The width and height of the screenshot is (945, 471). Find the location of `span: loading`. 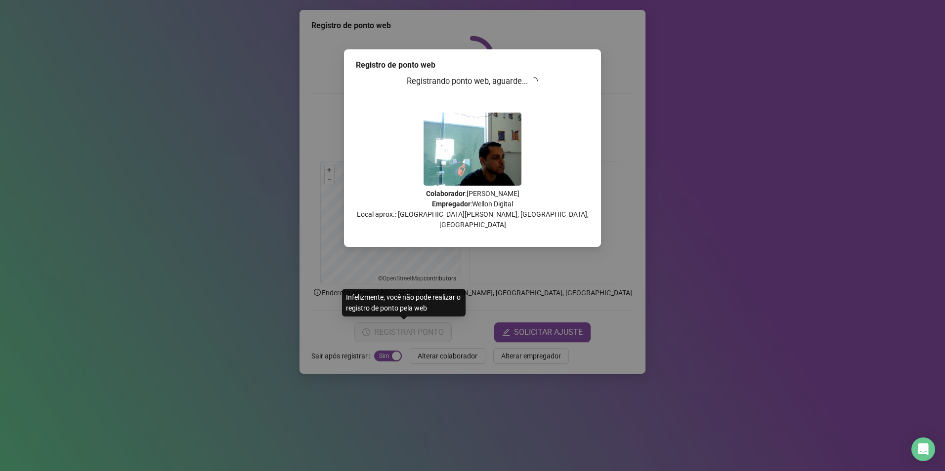

span: loading is located at coordinates (534, 81).